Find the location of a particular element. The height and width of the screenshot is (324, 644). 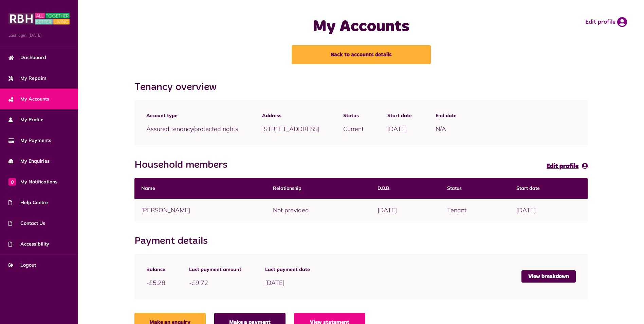

span: Address is located at coordinates (291, 116).